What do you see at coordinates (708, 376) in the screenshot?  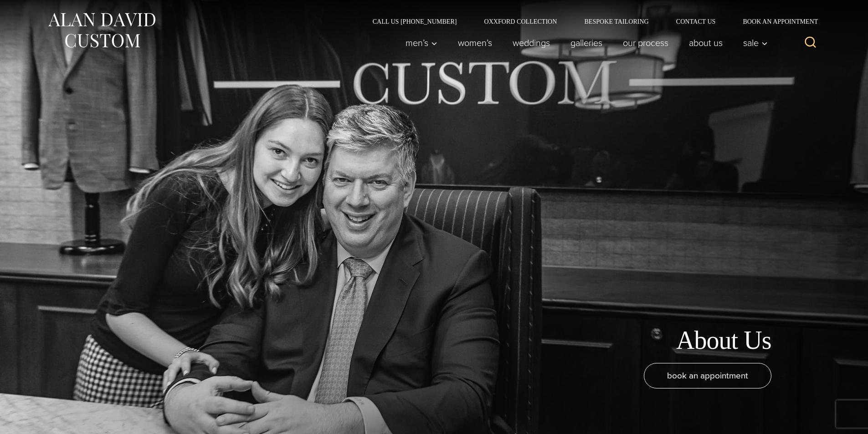 I see `a: book an appointment` at bounding box center [708, 376].